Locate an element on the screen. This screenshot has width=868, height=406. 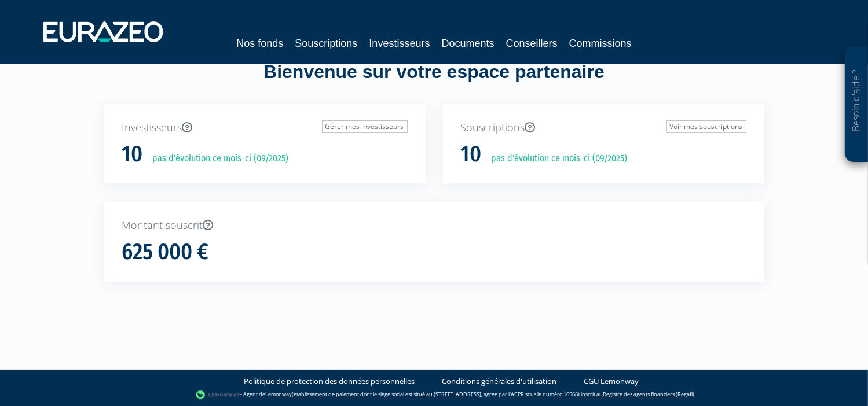
img: logo-lemonway.png is located at coordinates (218, 395).